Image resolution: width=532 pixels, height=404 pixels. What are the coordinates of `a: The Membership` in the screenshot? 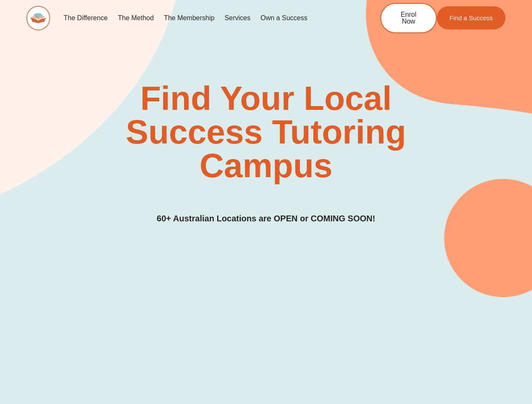 It's located at (189, 18).